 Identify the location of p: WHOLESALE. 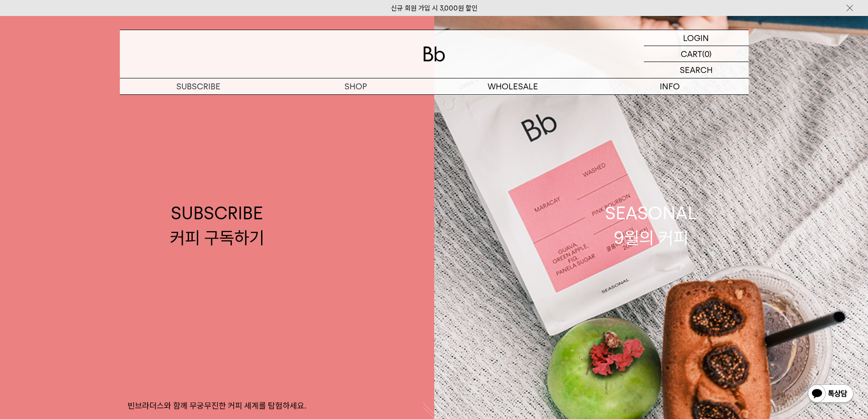
(512, 86).